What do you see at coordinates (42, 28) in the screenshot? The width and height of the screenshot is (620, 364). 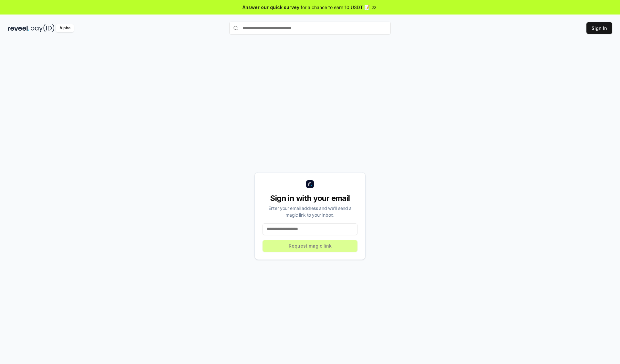 I see `img: pay_id` at bounding box center [42, 28].